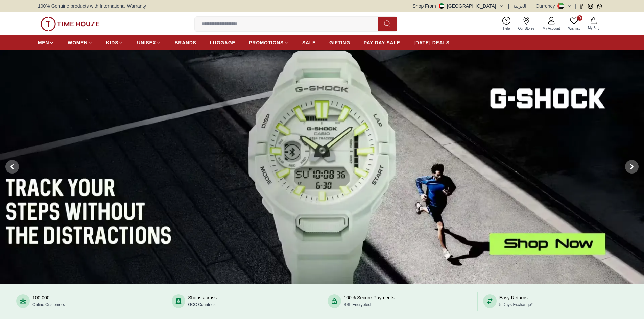 The width and height of the screenshot is (644, 319). What do you see at coordinates (80, 42) in the screenshot?
I see `a: WOMEN` at bounding box center [80, 42].